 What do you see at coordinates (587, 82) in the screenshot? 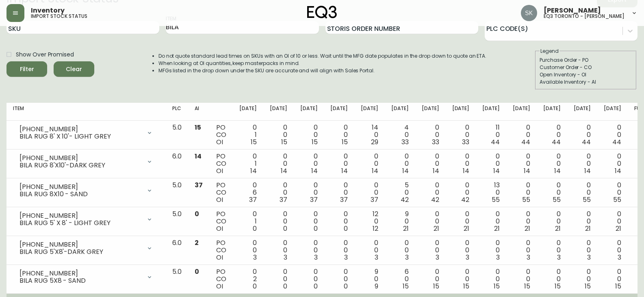
I see `div: Available Inventory - AI` at bounding box center [587, 82].